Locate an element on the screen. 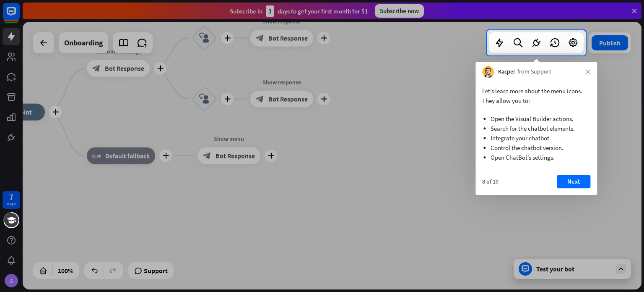  li: Integrate your chatbot. is located at coordinates (537, 138).